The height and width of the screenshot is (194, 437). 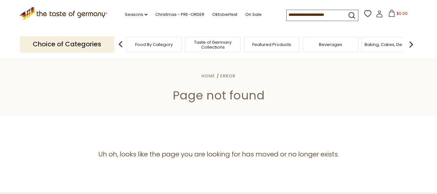 What do you see at coordinates (402, 13) in the screenshot?
I see `span: $0.00` at bounding box center [402, 13].